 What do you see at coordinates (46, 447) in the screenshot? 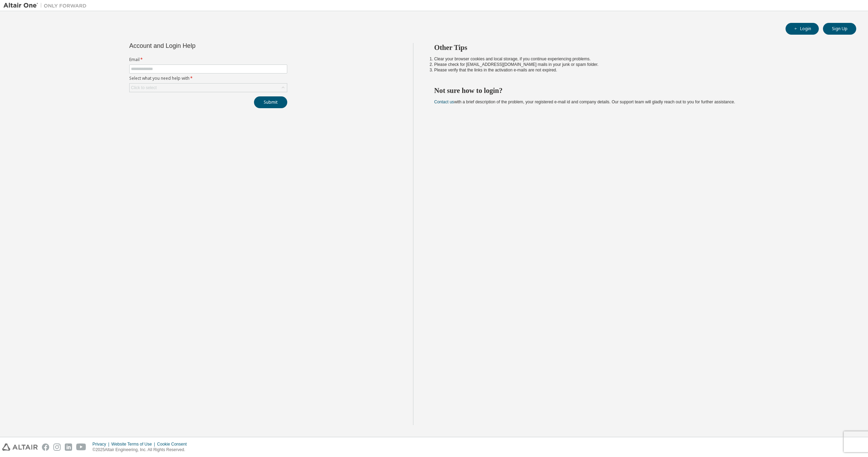
I see `img: facebook.svg` at bounding box center [46, 447].